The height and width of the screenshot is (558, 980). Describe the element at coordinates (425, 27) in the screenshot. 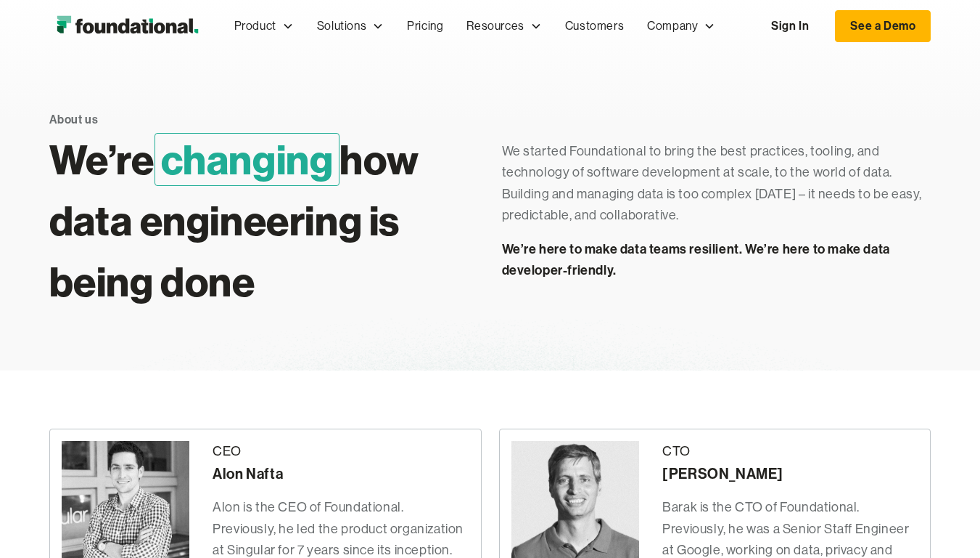

I see `a: Pricing` at that location.